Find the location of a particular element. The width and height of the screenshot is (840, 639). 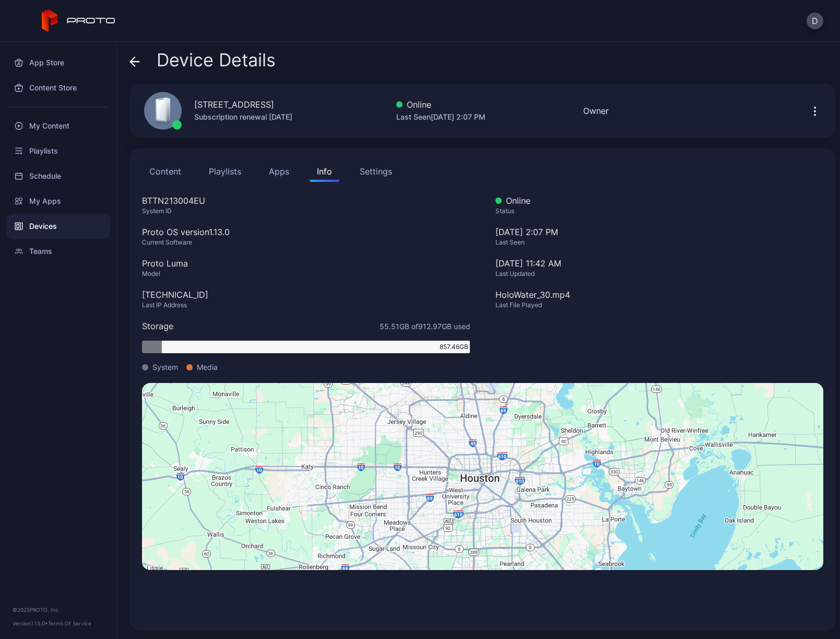

div: Last File Played is located at coordinates (659, 305).